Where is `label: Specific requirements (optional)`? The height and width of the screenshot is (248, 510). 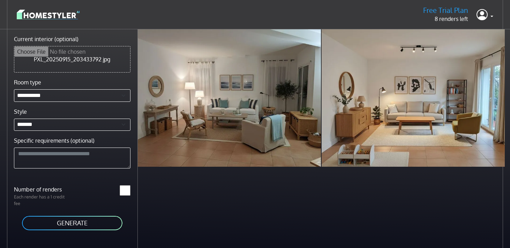
label: Specific requirements (optional) is located at coordinates (54, 141).